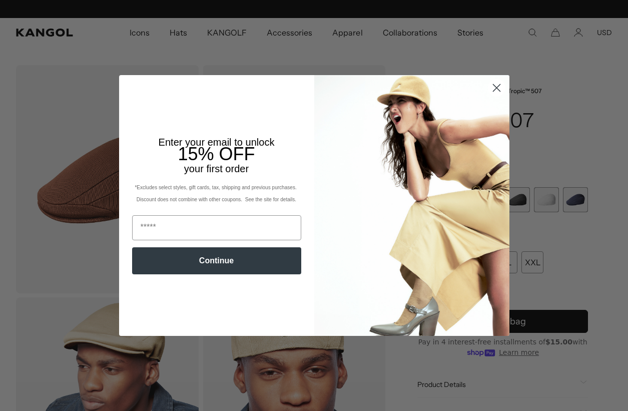  What do you see at coordinates (217, 228) in the screenshot?
I see `input: Email` at bounding box center [217, 228].